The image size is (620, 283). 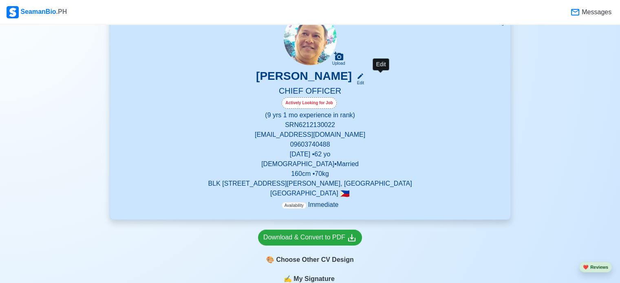 What do you see at coordinates (339, 64) in the screenshot?
I see `div: Upload` at bounding box center [339, 64].